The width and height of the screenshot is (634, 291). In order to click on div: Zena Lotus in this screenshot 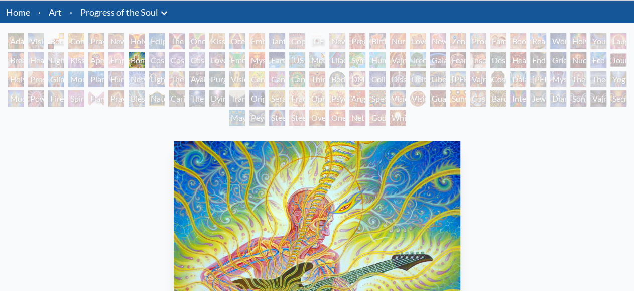, I will do `click(458, 41)`.